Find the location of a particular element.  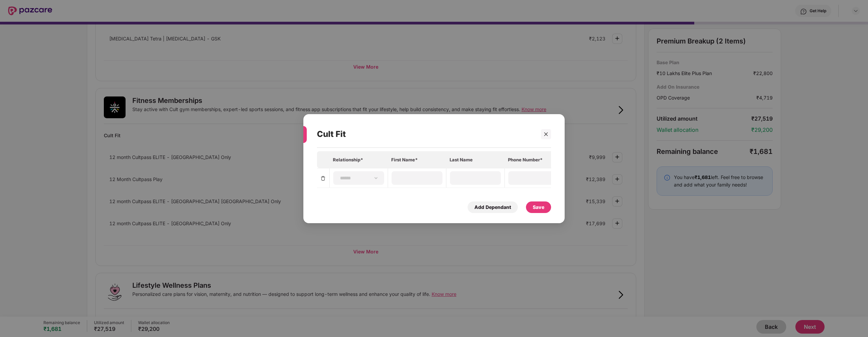

img: svg+xml;base64,PHN2ZyBpZD0iRGVsZXRlLTMyeDMyIiB4bWxucz0iaHR0cDovL3d3dy53My5vcmcvMjAwMC9zdmciIHdpZH... is located at coordinates (323, 178).